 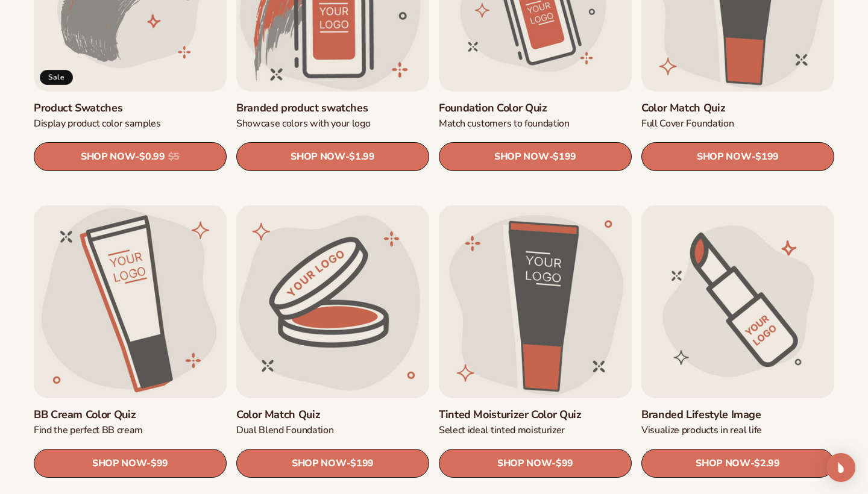 What do you see at coordinates (152, 157) in the screenshot?
I see `span: $0.99` at bounding box center [152, 157].